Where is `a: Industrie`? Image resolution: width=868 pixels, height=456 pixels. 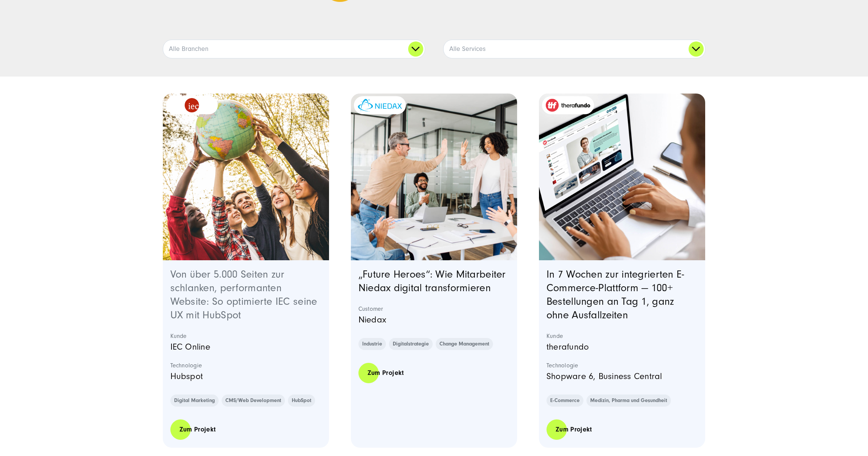 a: Industrie is located at coordinates (372, 344).